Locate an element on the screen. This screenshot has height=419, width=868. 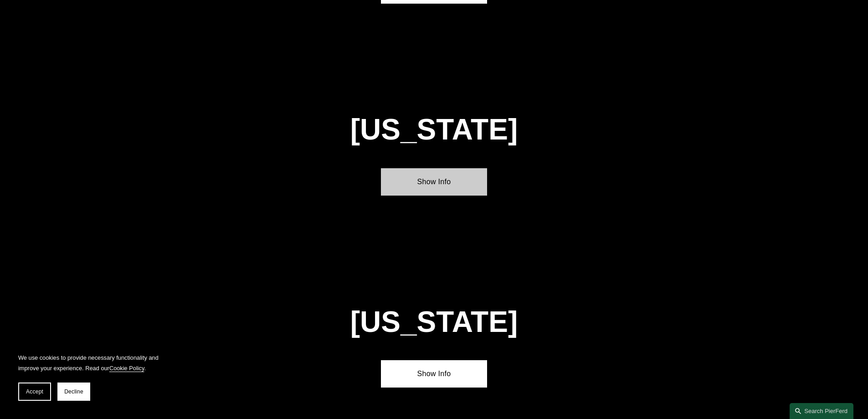
button: Accept is located at coordinates (35, 392).